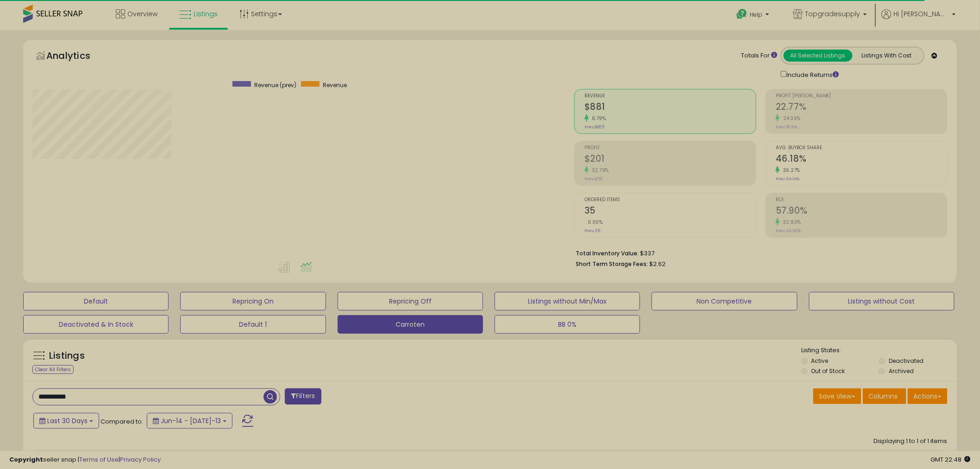 The width and height of the screenshot is (980, 469). I want to click on p: Listing States:, so click(879, 350).